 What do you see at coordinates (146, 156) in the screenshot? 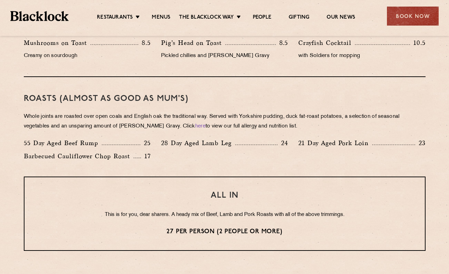
I see `p: 17` at bounding box center [146, 156].